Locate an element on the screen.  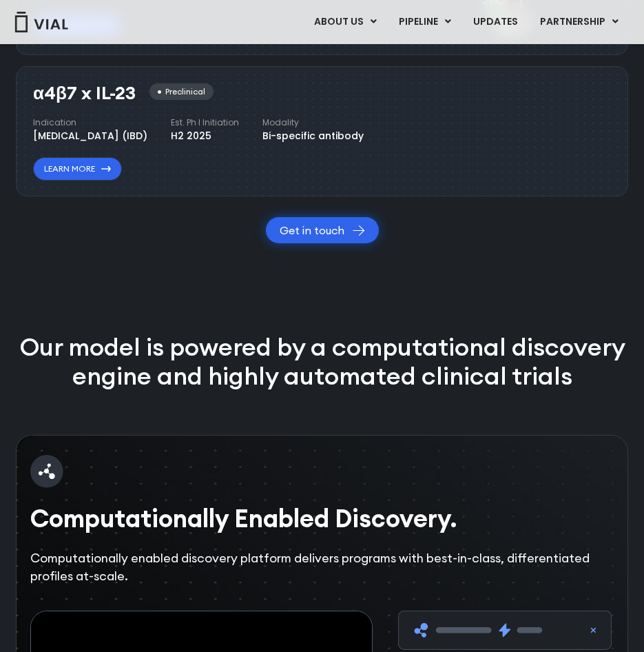
a: PARTNERSHIPMenu Toggle is located at coordinates (579, 22).